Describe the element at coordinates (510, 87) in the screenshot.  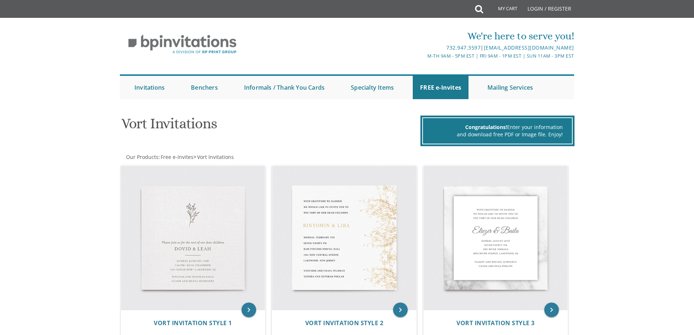
I see `a: Mailing Services` at that location.